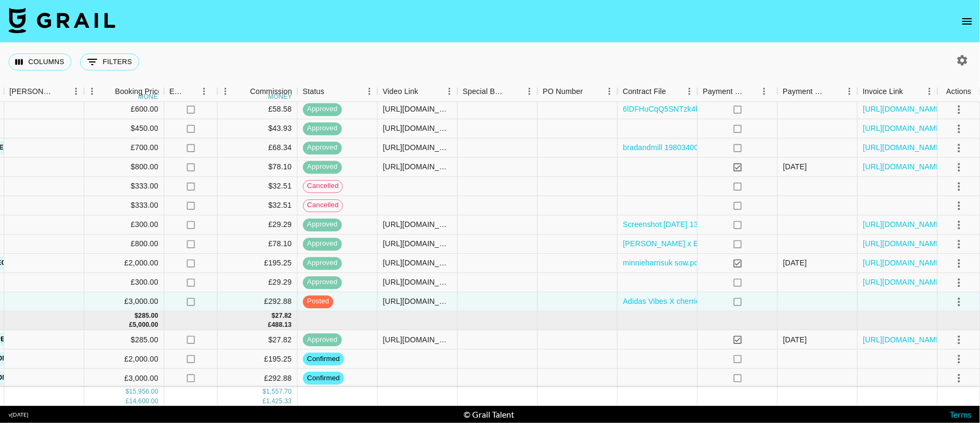 The width and height of the screenshot is (980, 423). I want to click on div: 05/08/2025, so click(795, 167).